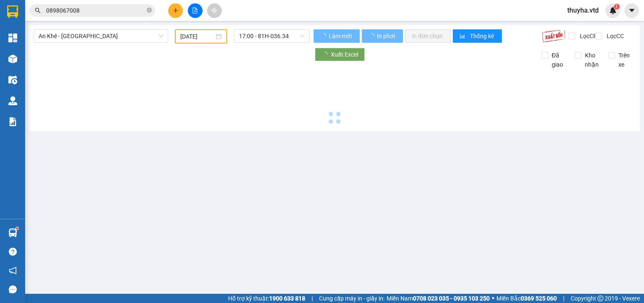 Image resolution: width=644 pixels, height=303 pixels. Describe the element at coordinates (13, 270) in the screenshot. I see `span: notification` at that location.